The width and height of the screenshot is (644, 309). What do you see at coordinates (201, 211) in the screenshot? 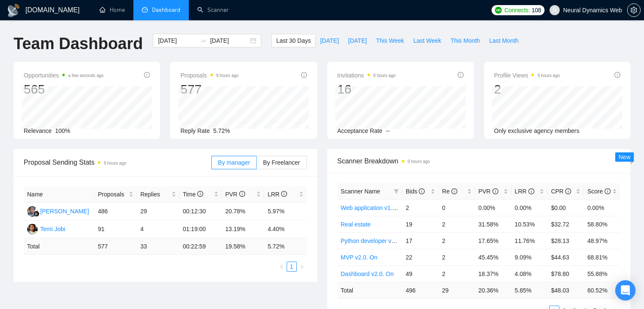
I see `td: 00:12:30` at bounding box center [201, 211].